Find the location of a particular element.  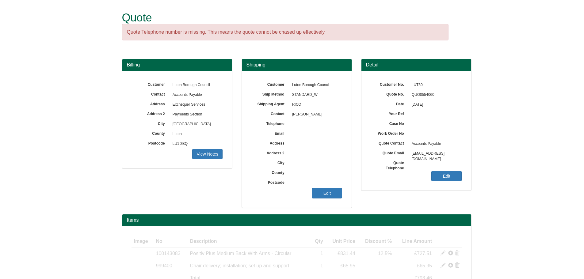

label: Quote Email is located at coordinates (390, 152).